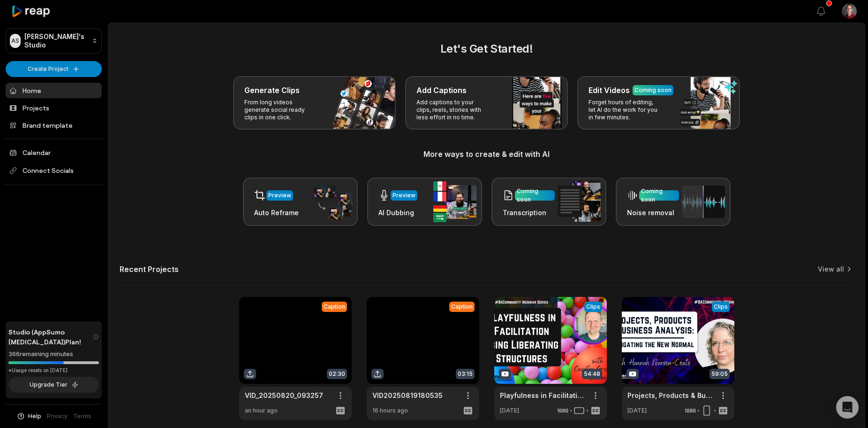 Image resolution: width=868 pixels, height=428 pixels. I want to click on h3: Generate Clips, so click(272, 90).